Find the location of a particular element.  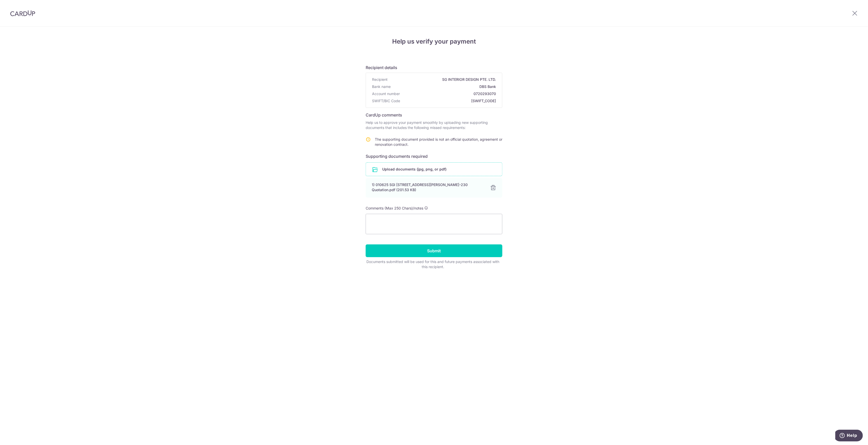

div: Documents submitted will be used for this and future payments associated with this recipient. is located at coordinates (433, 264).